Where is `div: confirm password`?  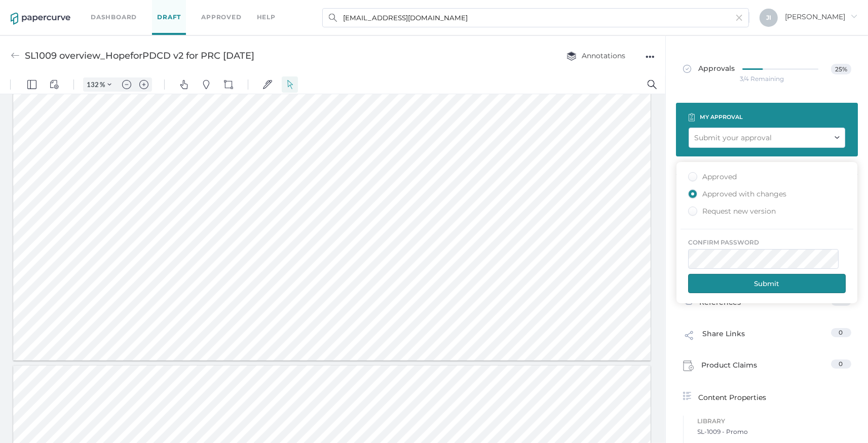
div: confirm password is located at coordinates (767, 242).